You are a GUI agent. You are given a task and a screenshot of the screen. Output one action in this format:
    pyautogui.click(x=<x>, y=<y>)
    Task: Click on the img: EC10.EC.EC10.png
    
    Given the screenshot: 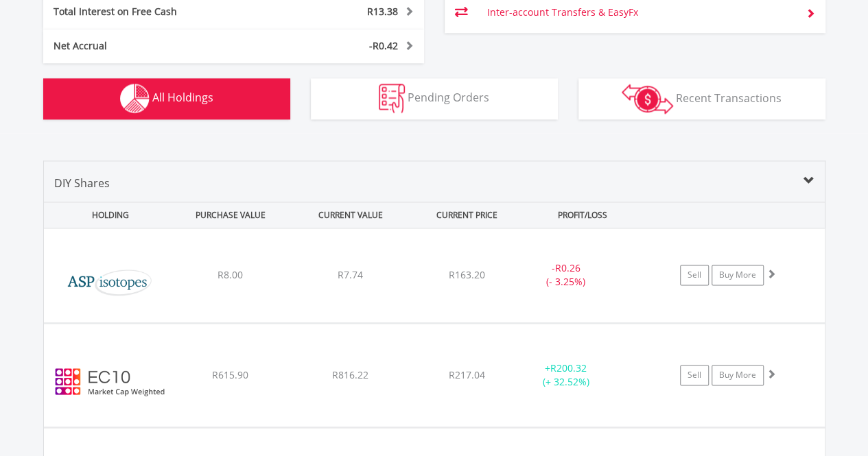 What is the action you would take?
    pyautogui.click(x=110, y=382)
    